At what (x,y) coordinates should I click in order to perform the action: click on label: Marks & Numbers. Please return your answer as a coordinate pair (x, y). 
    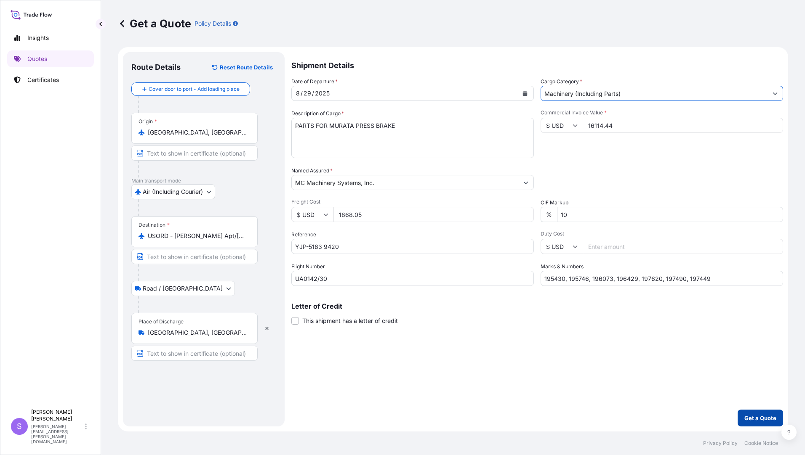
    Looking at the image, I should click on (562, 267).